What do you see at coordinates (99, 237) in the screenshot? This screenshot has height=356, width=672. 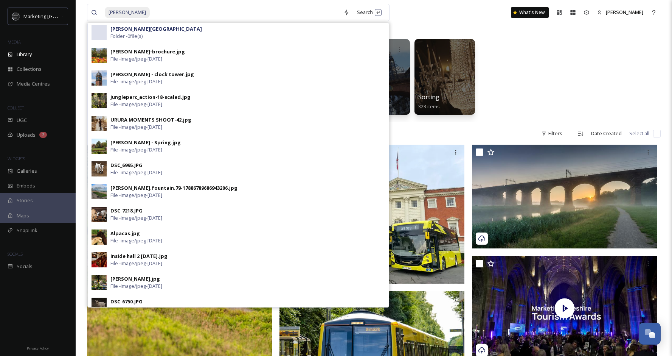 I see `img: Alpacas.jpg` at bounding box center [99, 237].